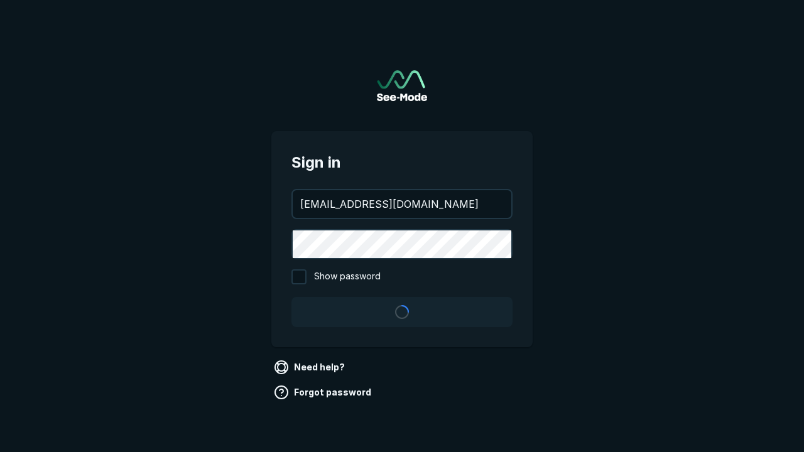 This screenshot has height=452, width=804. What do you see at coordinates (402, 85) in the screenshot?
I see `a: Go to sign in` at bounding box center [402, 85].